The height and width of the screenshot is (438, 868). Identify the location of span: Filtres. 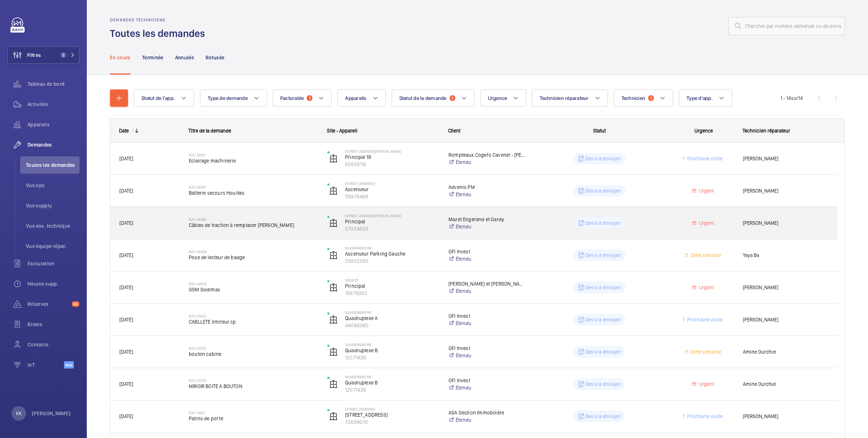
(34, 55).